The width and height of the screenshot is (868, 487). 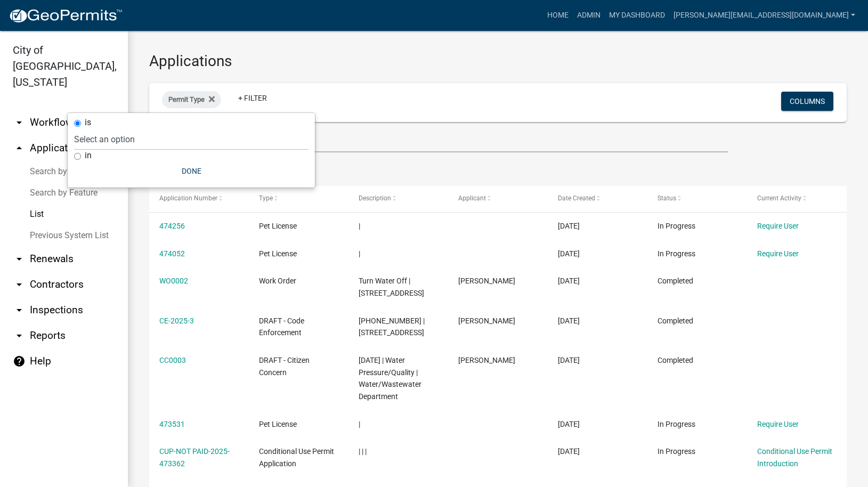 What do you see at coordinates (172, 253) in the screenshot?
I see `a: 474052` at bounding box center [172, 253].